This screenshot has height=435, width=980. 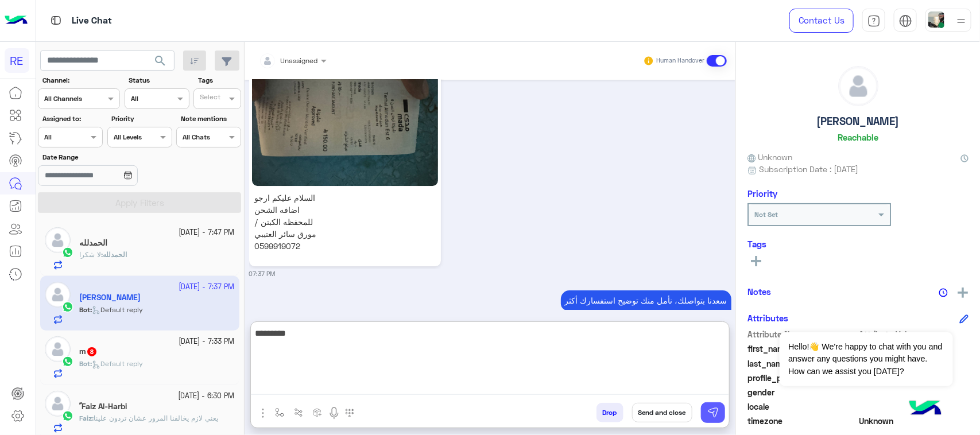 What do you see at coordinates (961, 21) in the screenshot?
I see `img: profile` at bounding box center [961, 21].